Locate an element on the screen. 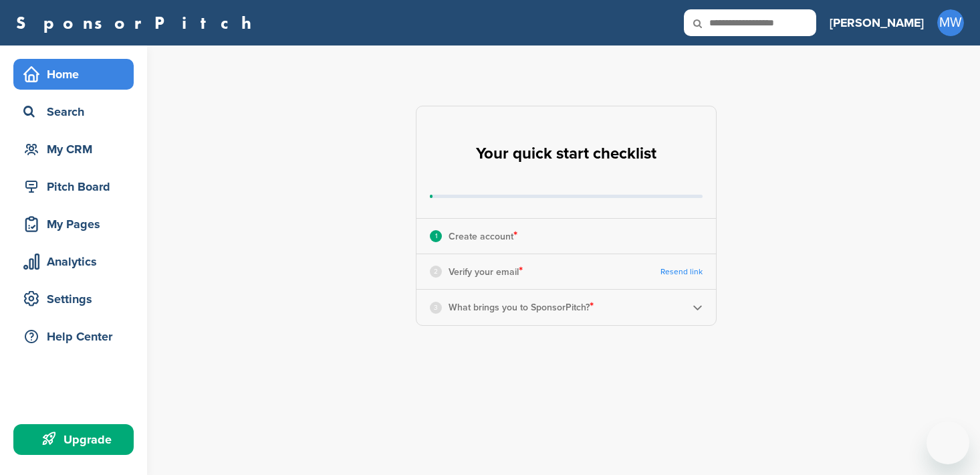 The image size is (980, 475). div: Upgrade is located at coordinates (77, 439).